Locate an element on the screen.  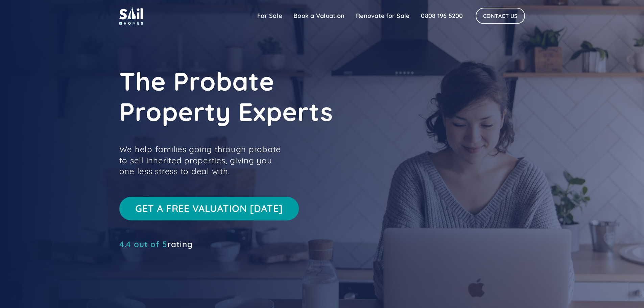
span: 4.4 out of 5 is located at coordinates (143, 244).